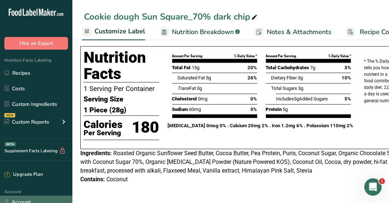 This screenshot has width=389, height=203. I want to click on span: Coconut, so click(117, 179).